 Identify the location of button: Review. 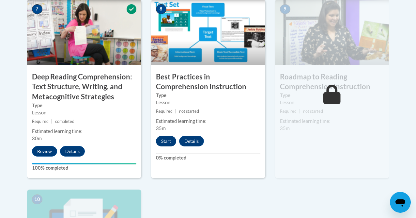
(44, 151).